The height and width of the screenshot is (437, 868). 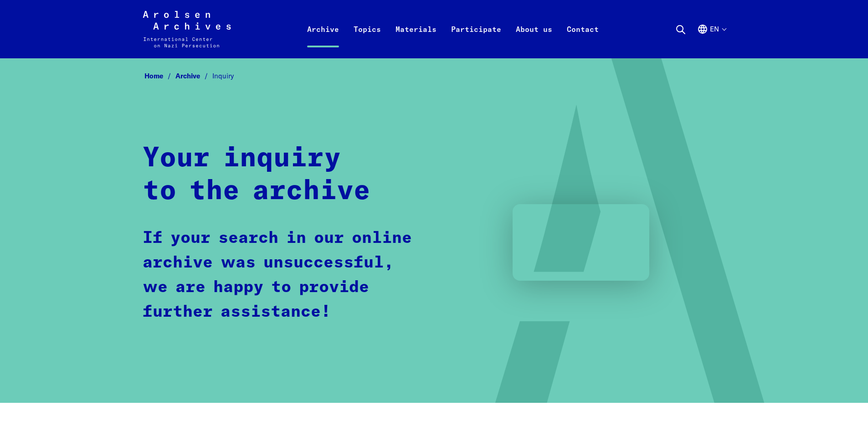 I want to click on button: English, language selection, so click(x=711, y=40).